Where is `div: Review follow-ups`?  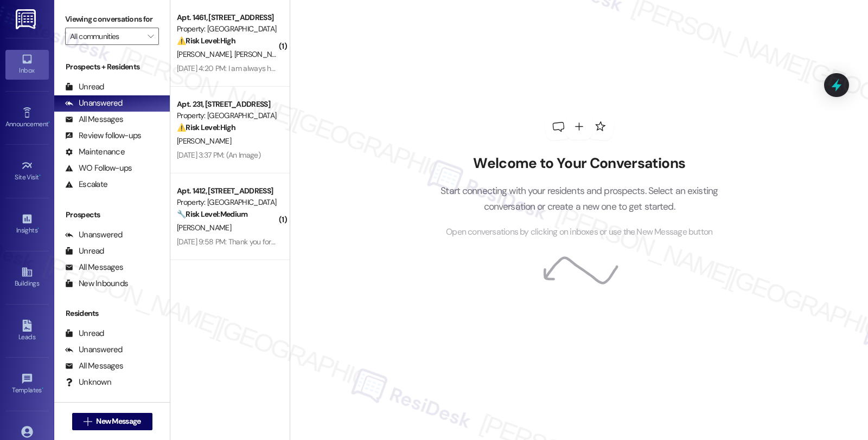 div: Review follow-ups is located at coordinates (103, 136).